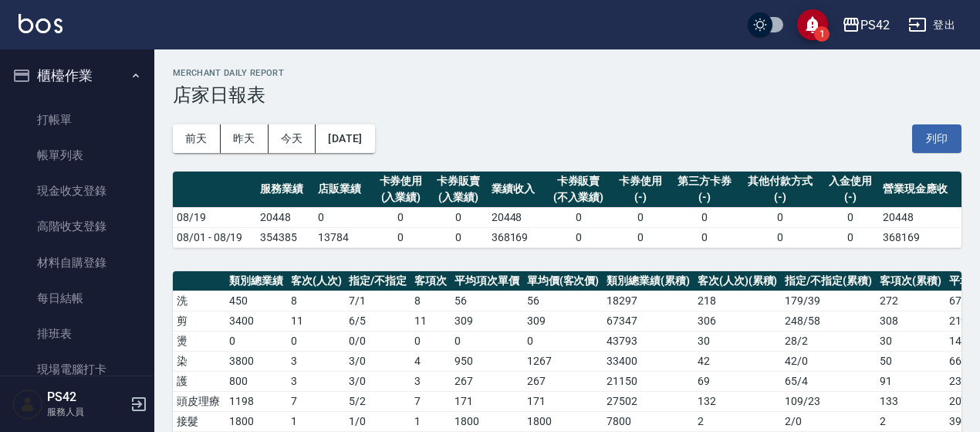  What do you see at coordinates (256, 401) in the screenshot?
I see `td: 1198` at bounding box center [256, 401].